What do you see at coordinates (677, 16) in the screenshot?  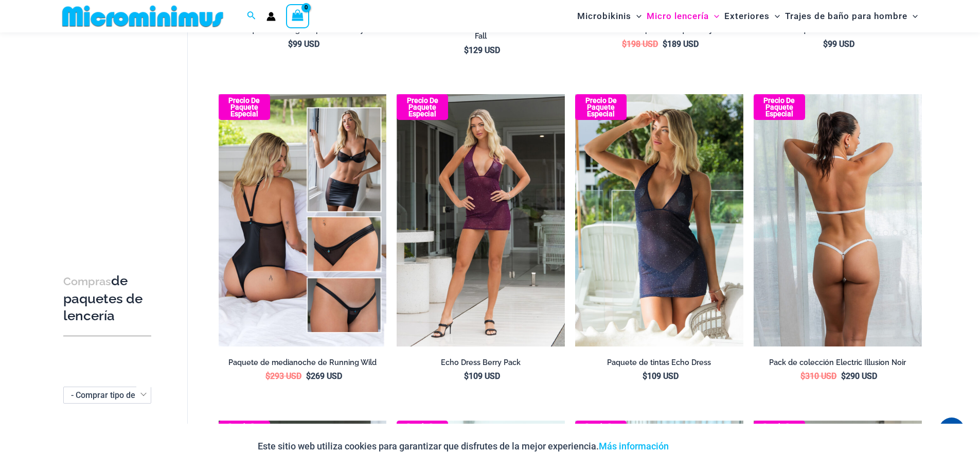 I see `font: Micro lencería` at bounding box center [677, 16].